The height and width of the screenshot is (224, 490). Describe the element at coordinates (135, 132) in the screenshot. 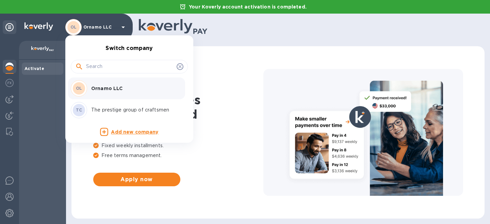

I see `p: Add new company` at that location.